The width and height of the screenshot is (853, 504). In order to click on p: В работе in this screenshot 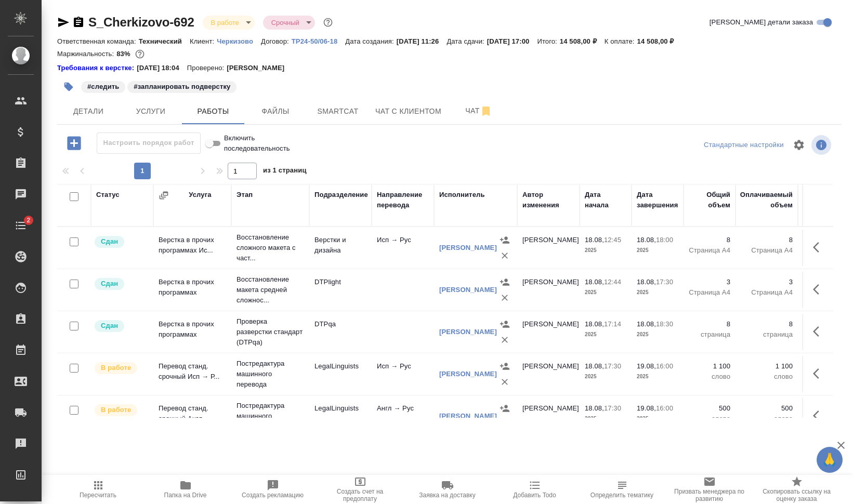, I will do `click(116, 368)`.